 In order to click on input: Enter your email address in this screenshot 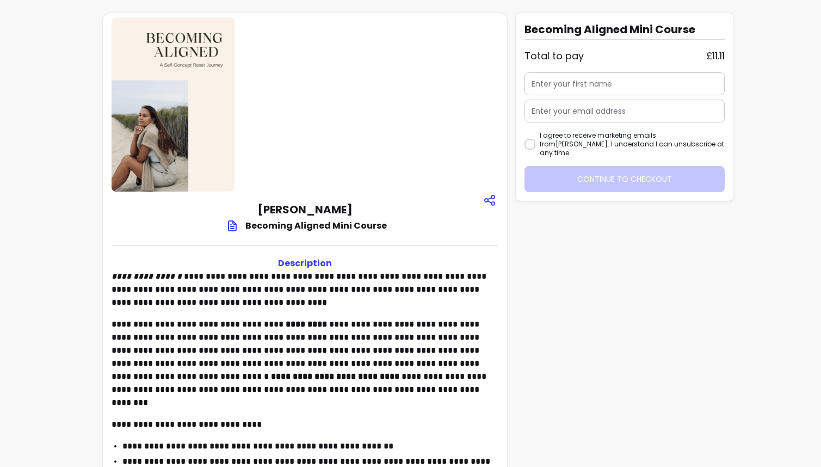, I will do `click(625, 111)`.